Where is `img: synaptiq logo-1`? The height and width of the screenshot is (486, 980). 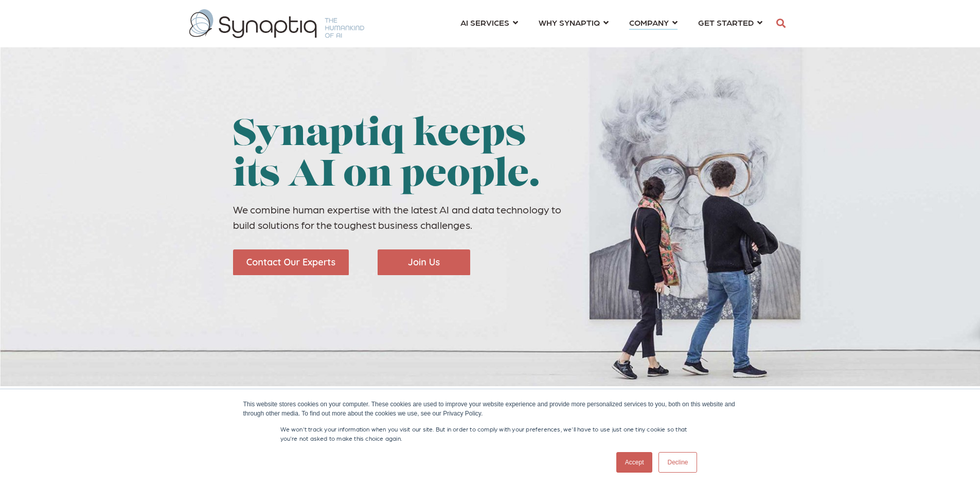
img: synaptiq logo-1 is located at coordinates (276, 23).